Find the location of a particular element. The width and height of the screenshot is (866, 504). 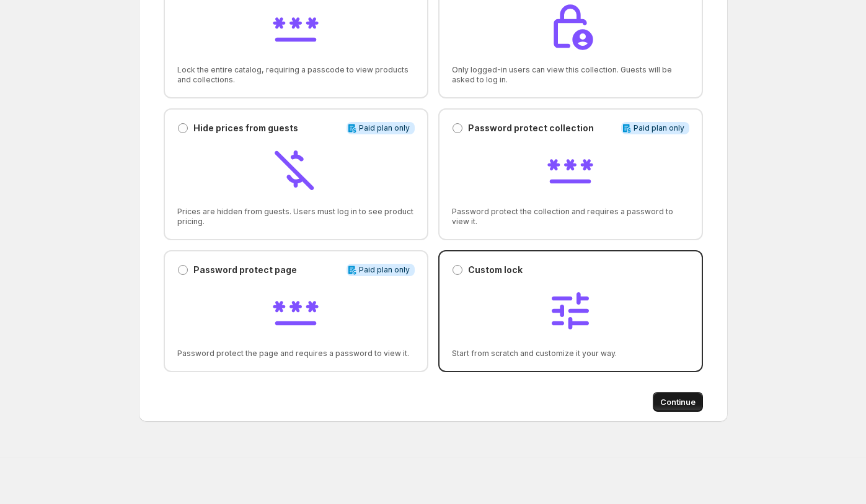

span: Prices are hidden from guests. Users must log in to see product pricing. is located at coordinates (296, 217).